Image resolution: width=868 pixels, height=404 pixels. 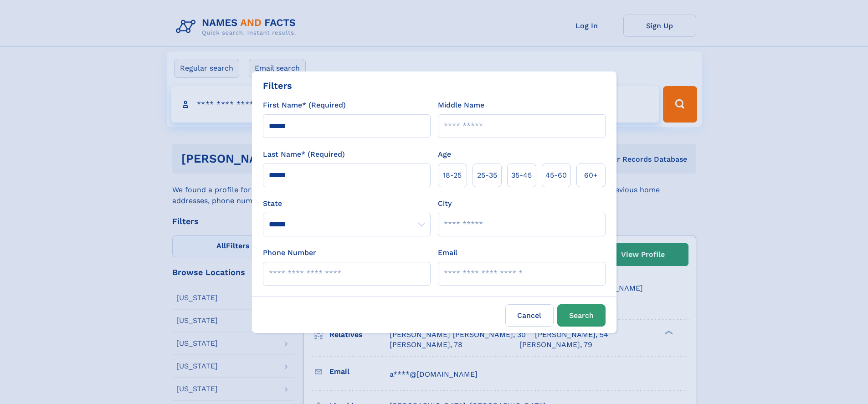 What do you see at coordinates (277, 85) in the screenshot?
I see `div: Filters` at bounding box center [277, 85].